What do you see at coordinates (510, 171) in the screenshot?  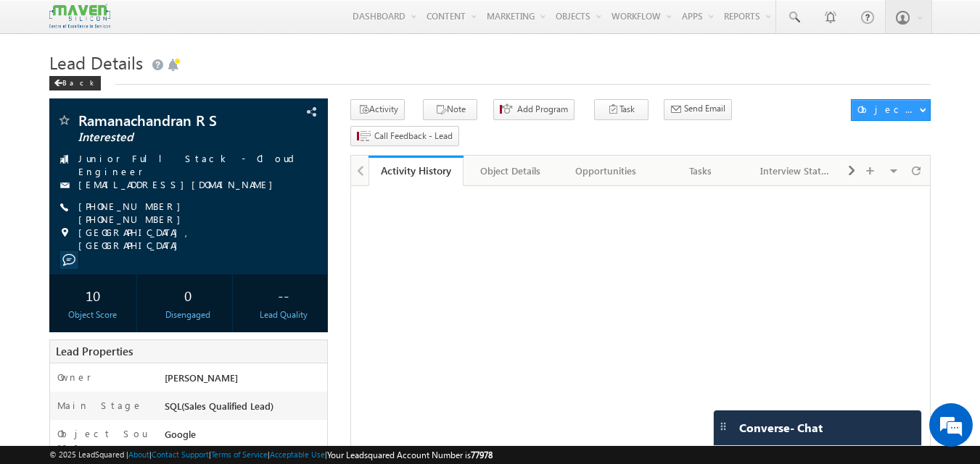 I see `div: Object Details` at bounding box center [510, 171].